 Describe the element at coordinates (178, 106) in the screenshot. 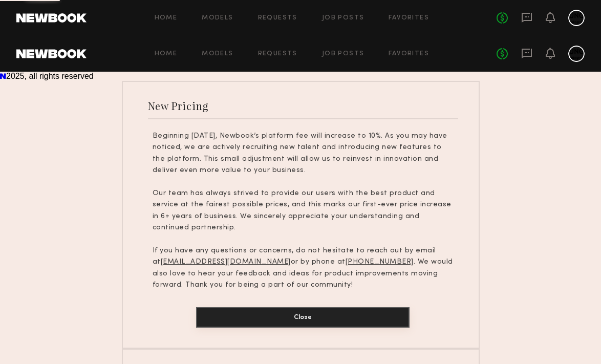

I see `div: New Pricing` at that location.